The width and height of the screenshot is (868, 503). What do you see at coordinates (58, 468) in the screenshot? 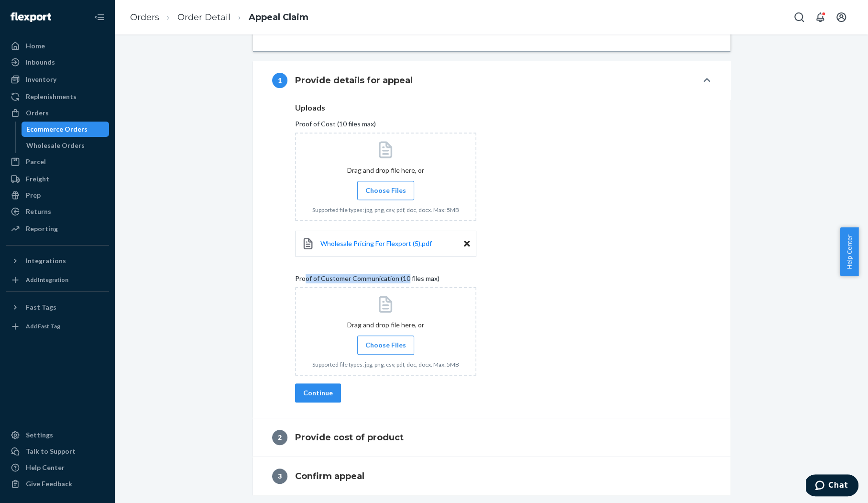
I see `a: Help Center` at bounding box center [58, 468].